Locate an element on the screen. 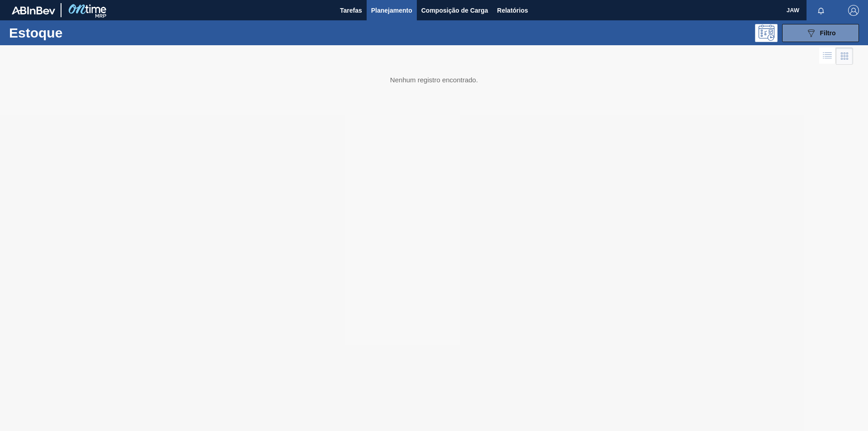  span: Composição de Carga is located at coordinates (455, 11).